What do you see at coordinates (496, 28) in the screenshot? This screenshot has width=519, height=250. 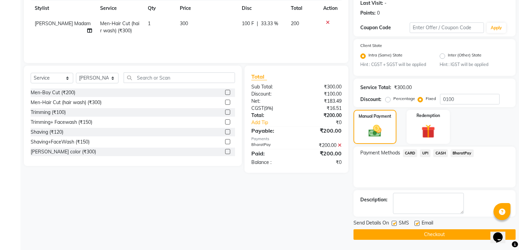 I see `button: Apply` at bounding box center [496, 28].